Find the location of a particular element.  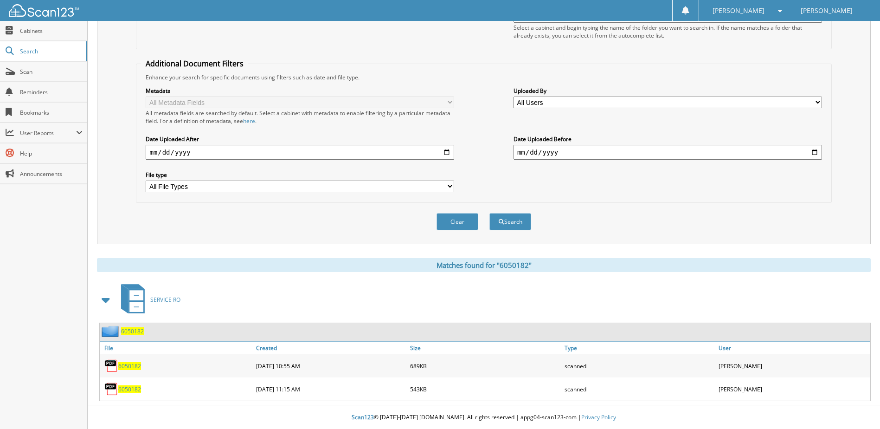

span: Scan123 is located at coordinates (363, 417).